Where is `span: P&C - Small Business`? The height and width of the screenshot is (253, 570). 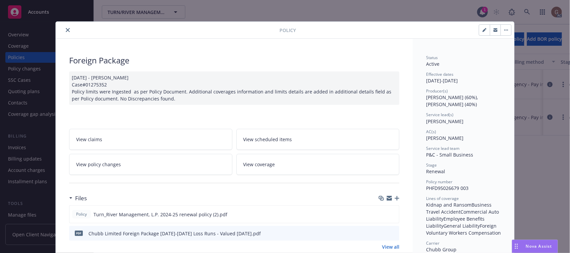
span: P&C - Small Business is located at coordinates (450, 155).